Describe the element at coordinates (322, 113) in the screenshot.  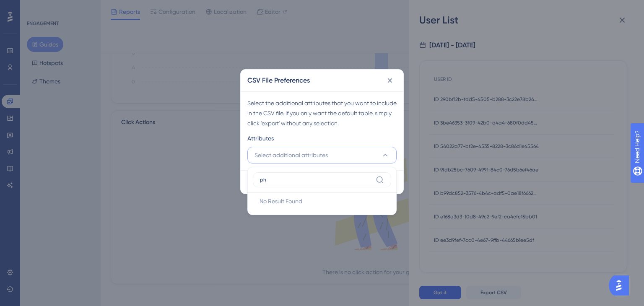
I see `div: Select the additional attributes that you want to include in the CSV file. If you only want the d...` at that location.